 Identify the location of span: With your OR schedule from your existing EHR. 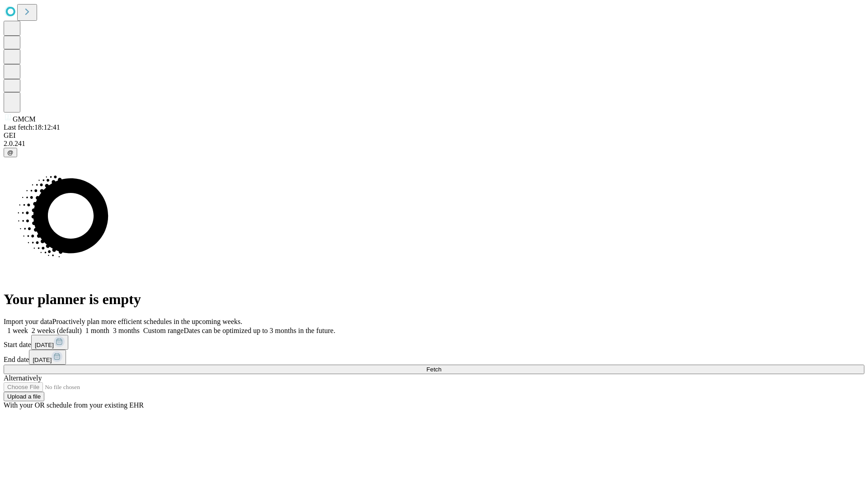
(73, 404).